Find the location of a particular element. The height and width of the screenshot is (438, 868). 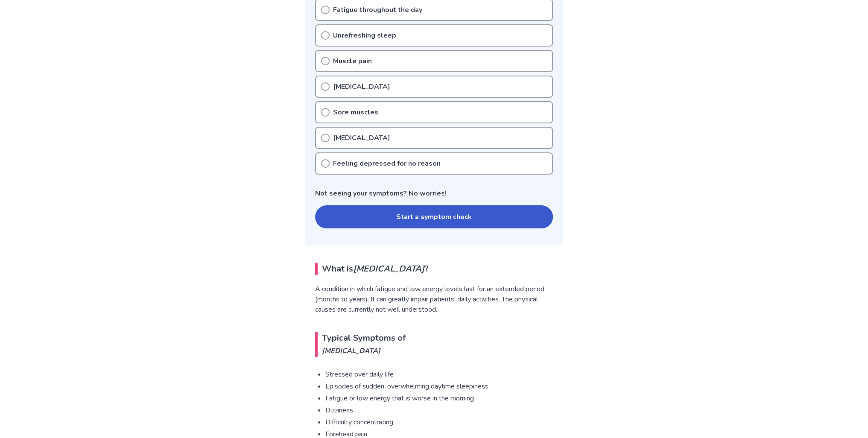

button: Start a symptom check is located at coordinates (434, 216).